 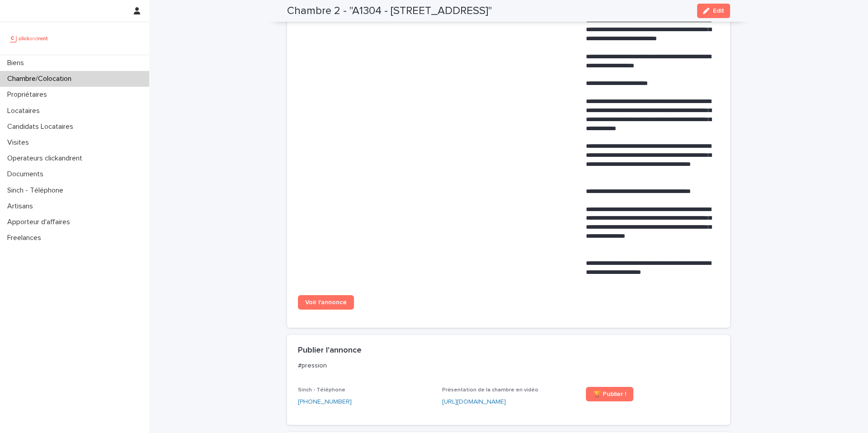 What do you see at coordinates (29, 95) in the screenshot?
I see `p: Propriétaires` at bounding box center [29, 95].